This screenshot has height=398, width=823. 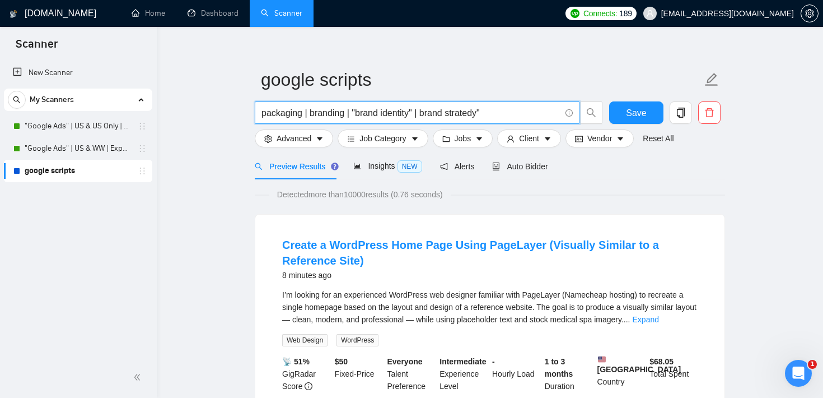 What do you see at coordinates (111, 317) in the screenshot?
I see `button: Messages` at bounding box center [111, 317].